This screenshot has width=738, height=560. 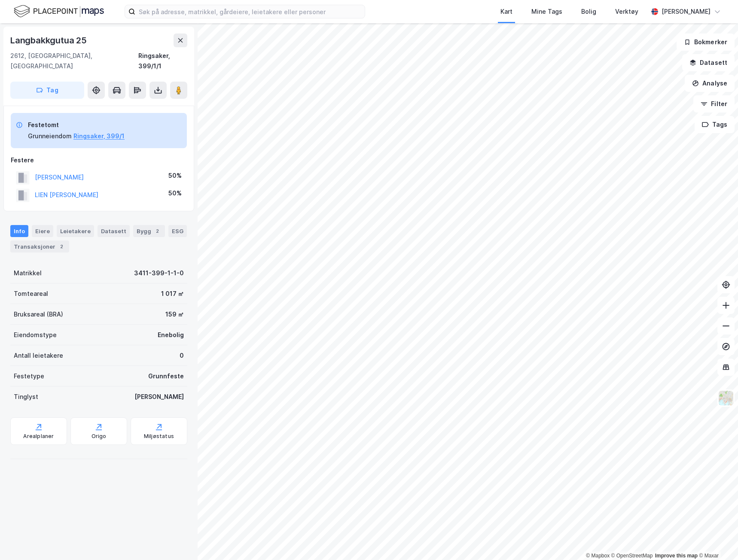 I want to click on div: Leietakere, so click(x=75, y=231).